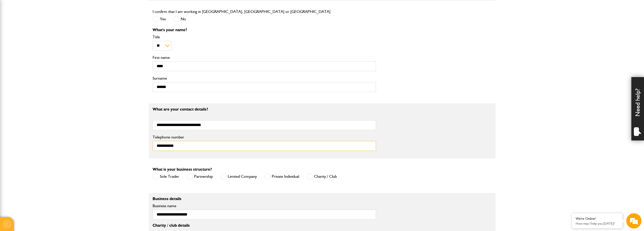 The height and width of the screenshot is (231, 644). Describe the element at coordinates (264, 198) in the screenshot. I see `p: Business details` at that location.